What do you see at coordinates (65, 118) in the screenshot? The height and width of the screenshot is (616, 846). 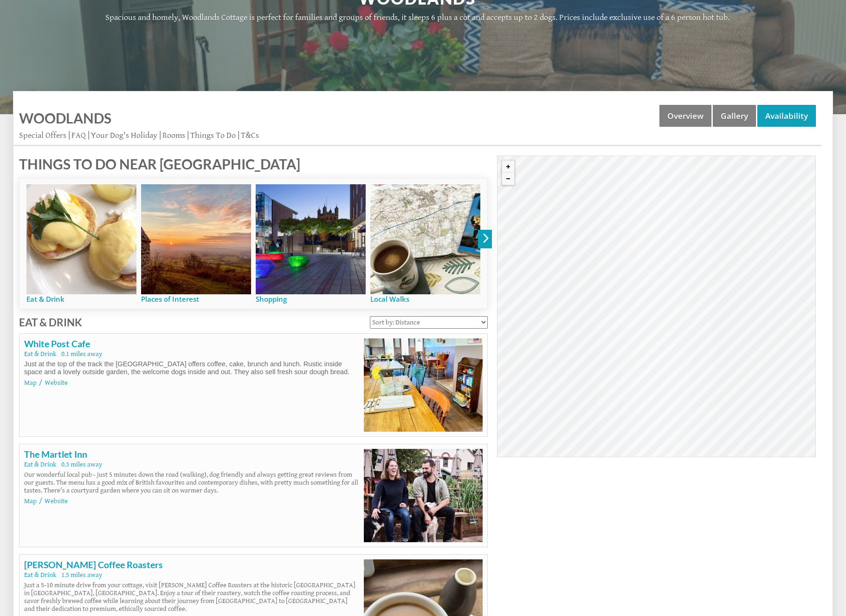 I see `a: Woodlands` at bounding box center [65, 118].